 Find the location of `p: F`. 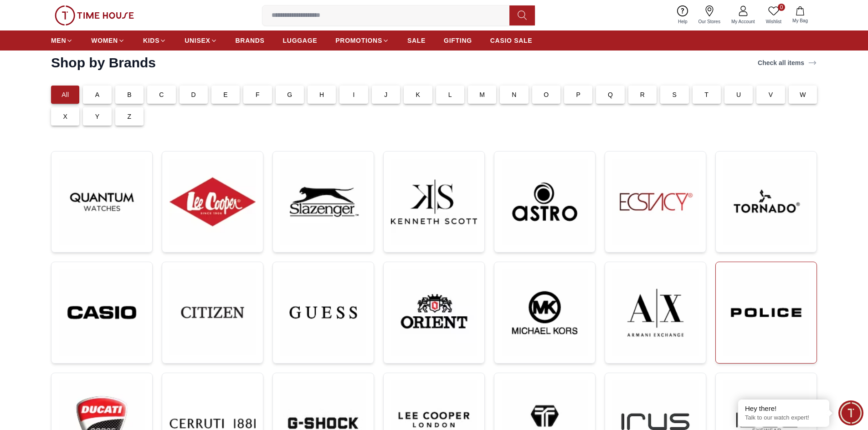

p: F is located at coordinates (258, 95).